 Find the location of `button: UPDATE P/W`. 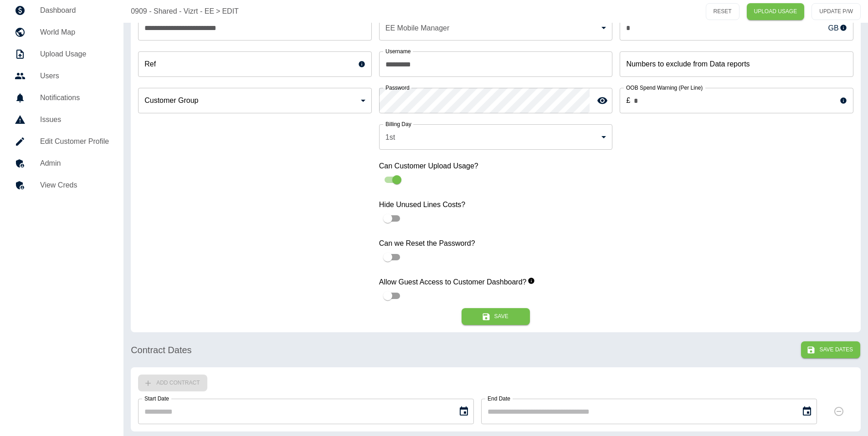

button: UPDATE P/W is located at coordinates (836, 11).